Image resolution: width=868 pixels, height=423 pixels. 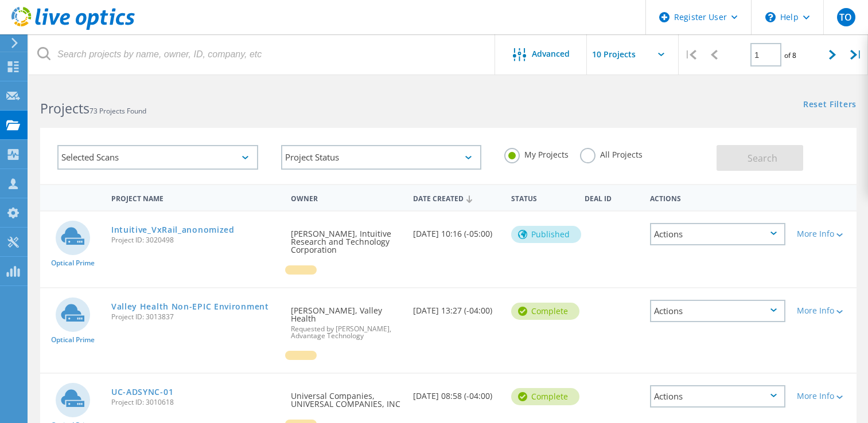 What do you see at coordinates (456, 198) in the screenshot?
I see `div: Date Created` at bounding box center [456, 198].